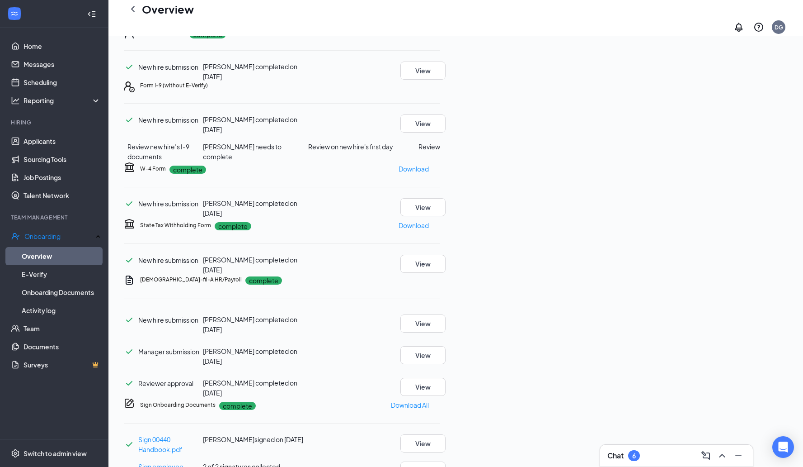 This screenshot has height=467, width=803. What do you see at coordinates (55, 453) in the screenshot?
I see `div: Switch to admin view` at bounding box center [55, 453].